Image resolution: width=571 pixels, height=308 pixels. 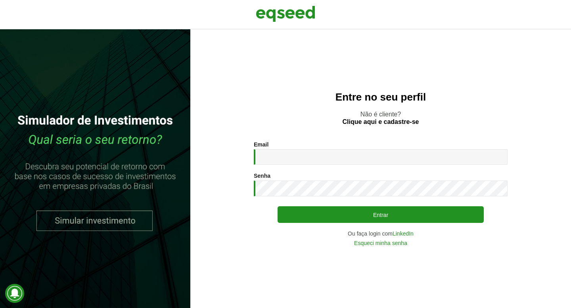 What do you see at coordinates (380, 234) in the screenshot?
I see `div: Ou faça login com` at bounding box center [380, 234].